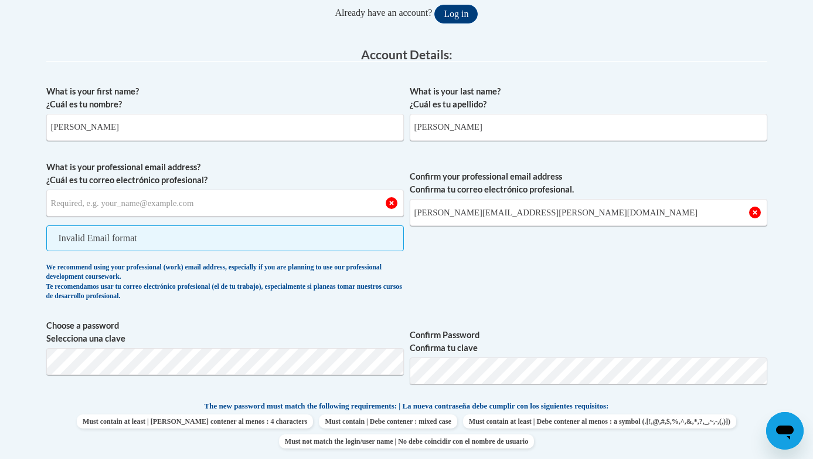  What do you see at coordinates (225, 98) in the screenshot?
I see `label: What is your first name? ¿Cuál es tu nombre?` at bounding box center [225, 98].